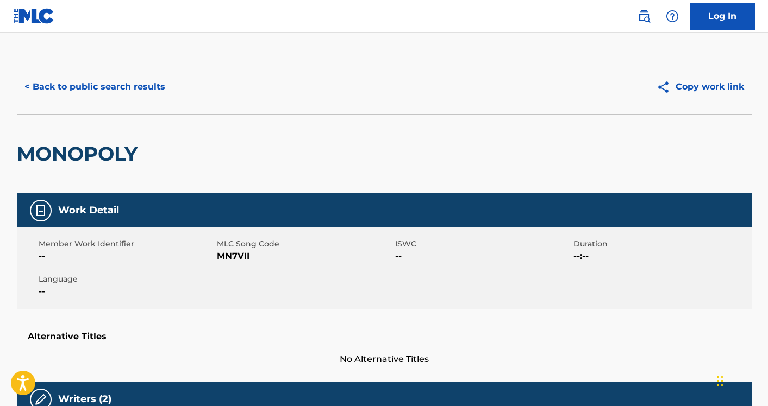 Image resolution: width=768 pixels, height=406 pixels. What do you see at coordinates (660, 244) in the screenshot?
I see `span: Duration` at bounding box center [660, 244].